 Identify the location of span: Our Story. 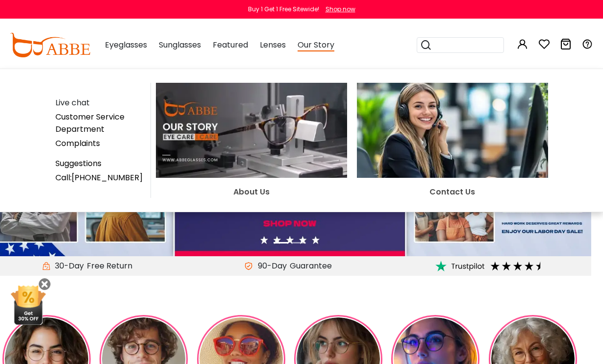
(316, 45).